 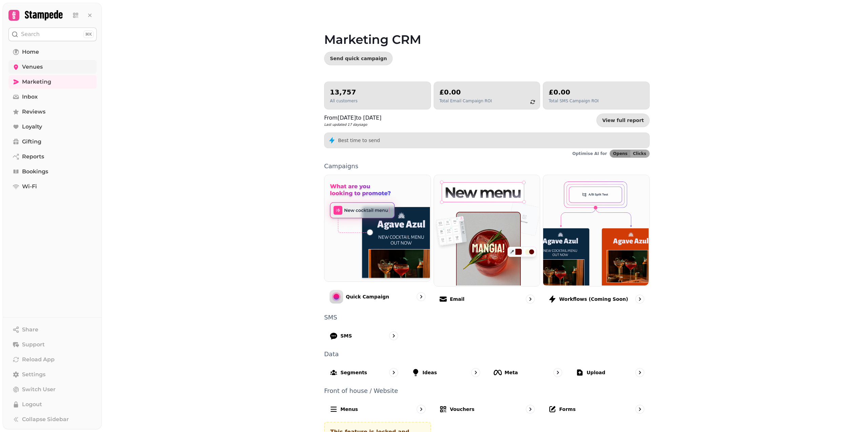 What do you see at coordinates (574, 101) in the screenshot?
I see `p: Total SMS Campaign ROI` at bounding box center [574, 101].